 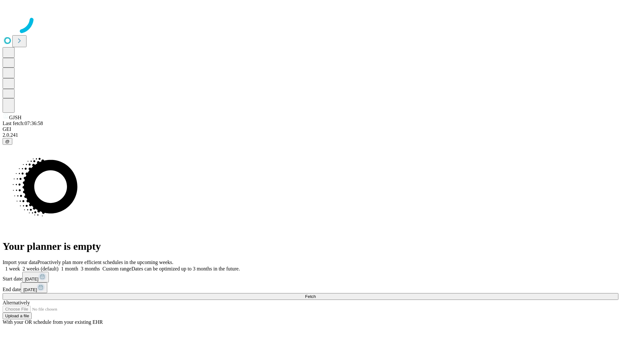 I want to click on span: Last fetch: 07:36:58, so click(x=23, y=123).